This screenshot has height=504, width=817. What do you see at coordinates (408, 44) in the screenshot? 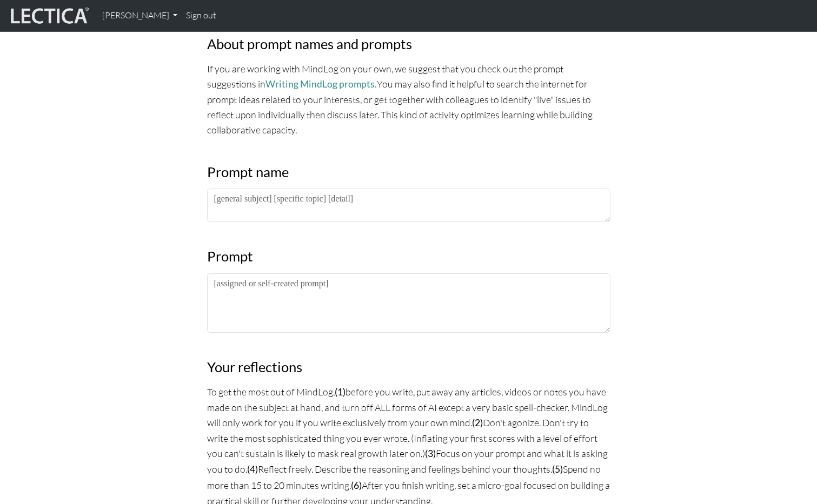
I see `h3: About prompt names and prompts` at bounding box center [408, 44].